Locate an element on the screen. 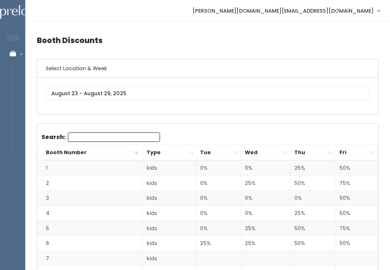 The width and height of the screenshot is (390, 270). td: 7 is located at coordinates (90, 258).